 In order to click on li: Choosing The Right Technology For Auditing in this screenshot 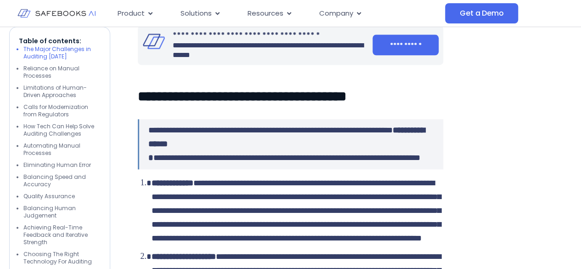, I will do `click(62, 258)`.